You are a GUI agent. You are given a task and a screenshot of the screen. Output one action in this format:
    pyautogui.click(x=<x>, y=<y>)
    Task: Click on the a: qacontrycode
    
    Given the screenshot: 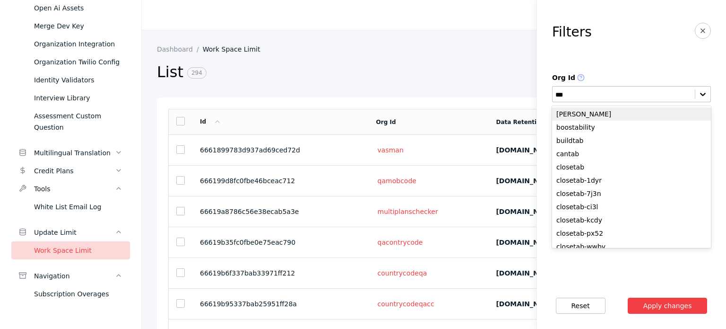 What is the action you would take?
    pyautogui.click(x=400, y=242)
    